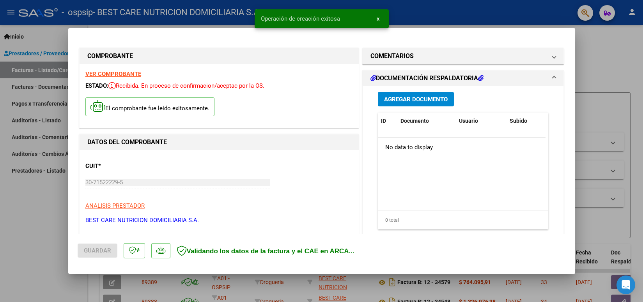 This screenshot has height=302, width=643. Describe the element at coordinates (266, 251) in the screenshot. I see `span: Validando los datos de la factura y el CAE en ARCA...` at that location.